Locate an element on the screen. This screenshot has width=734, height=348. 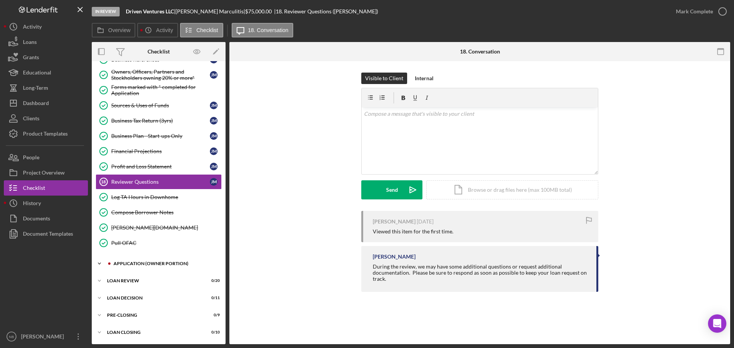
div: Owners, Officers, Partners and Stockholders owning 20% or more* is located at coordinates (161, 75).